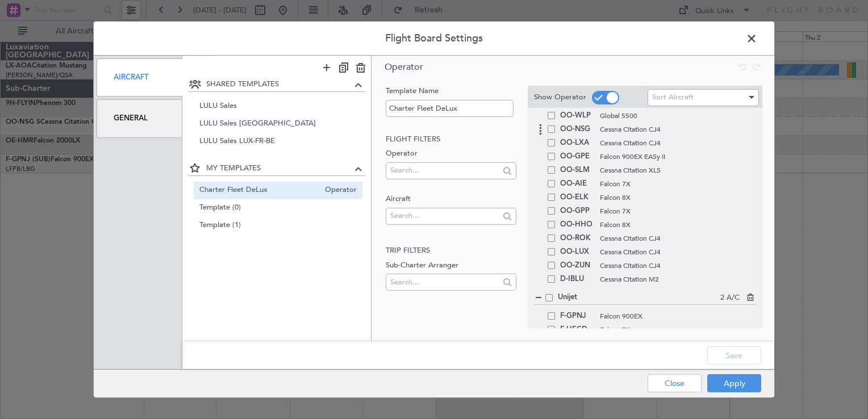 The image size is (868, 419). Describe the element at coordinates (279, 85) in the screenshot. I see `span: SHARED TEMPLATES` at that location.